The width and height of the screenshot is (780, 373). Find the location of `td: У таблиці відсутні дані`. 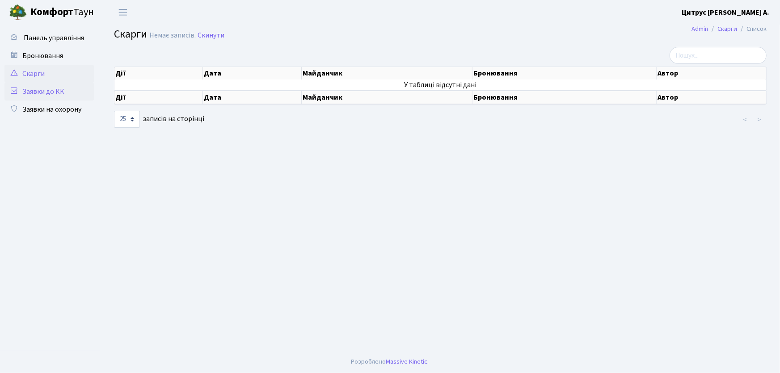

td: У таблиці відсутні дані is located at coordinates (440, 85).